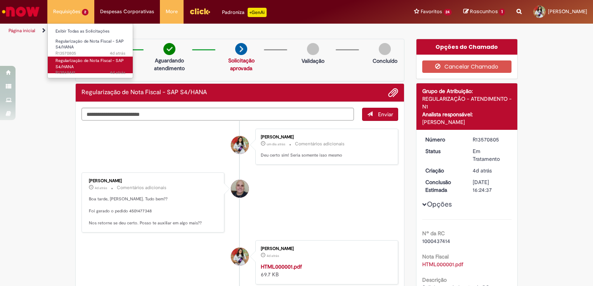  Describe the element at coordinates (490, 140) in the screenshot. I see `div: R13570805` at that location.